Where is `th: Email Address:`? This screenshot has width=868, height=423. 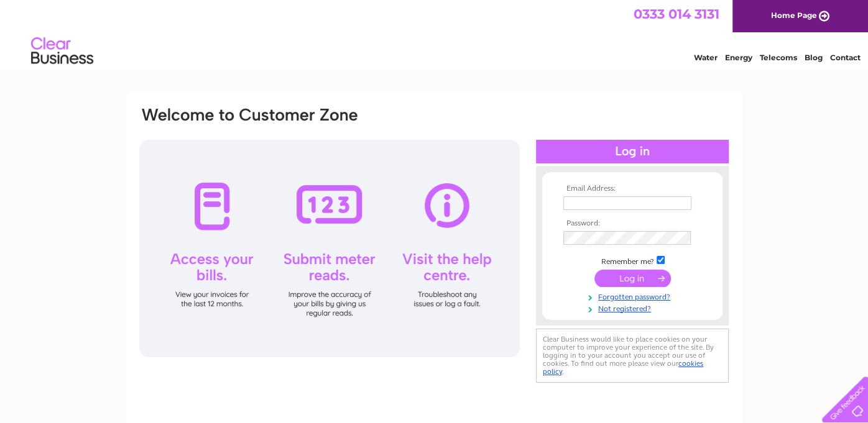 th: Email Address: is located at coordinates (633, 189).